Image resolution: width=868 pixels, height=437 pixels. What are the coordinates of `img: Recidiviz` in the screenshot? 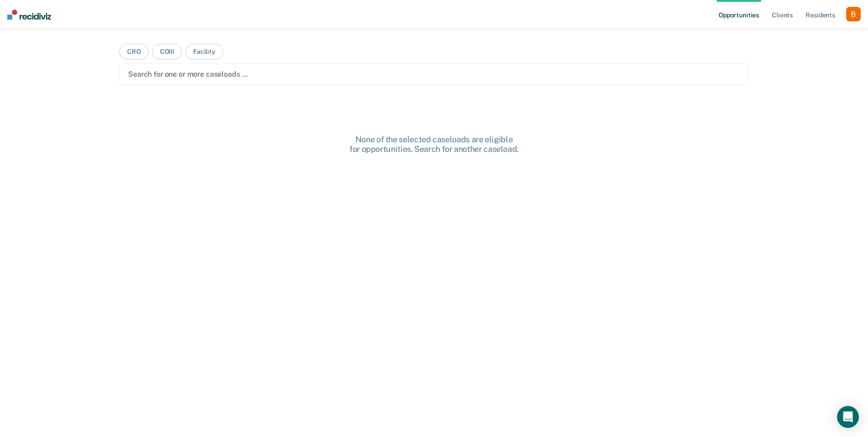 It's located at (29, 15).